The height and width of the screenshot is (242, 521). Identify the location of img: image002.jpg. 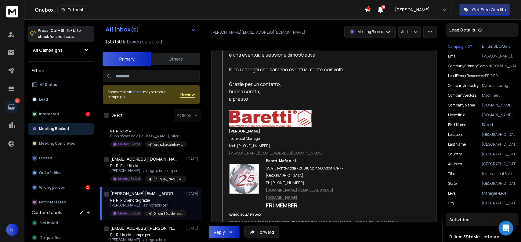
(244, 178).